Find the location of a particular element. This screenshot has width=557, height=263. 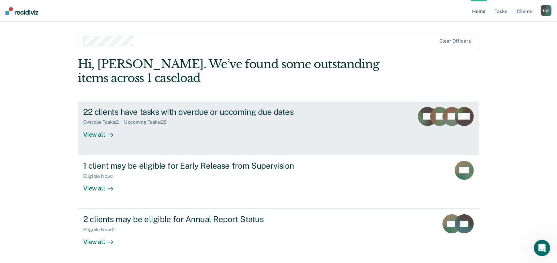

div: Upcoming Tasks : 28 is located at coordinates (148, 122).